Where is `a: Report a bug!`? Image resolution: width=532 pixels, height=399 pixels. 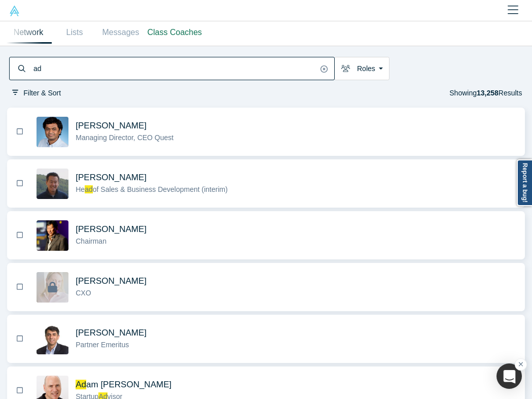
a: Report a bug! is located at coordinates (525, 182).